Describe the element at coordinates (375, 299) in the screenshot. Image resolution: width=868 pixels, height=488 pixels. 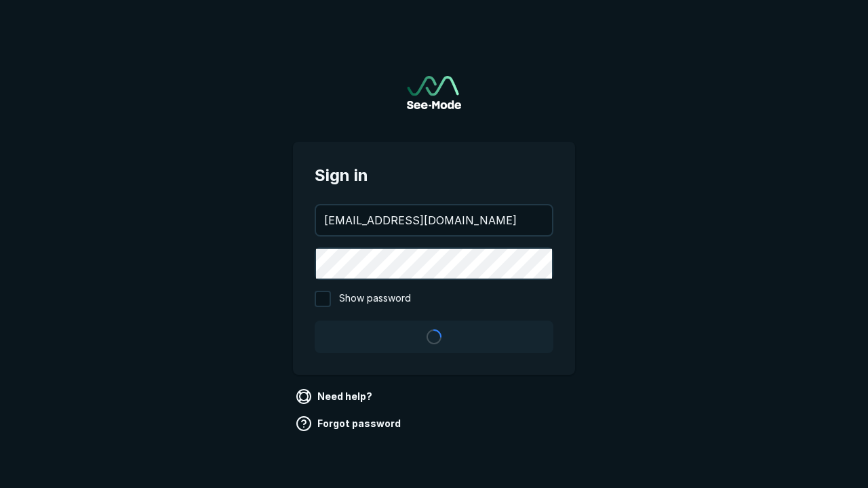
I see `span: Show password` at that location.